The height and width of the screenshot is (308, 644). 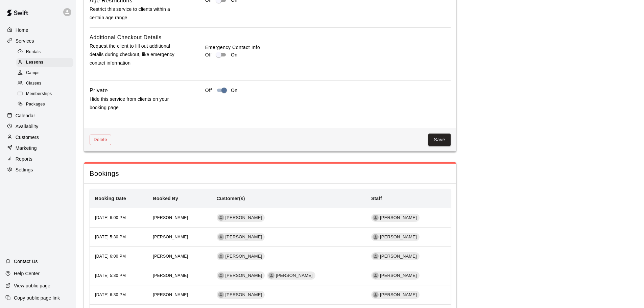 I want to click on span: Classes, so click(x=34, y=83).